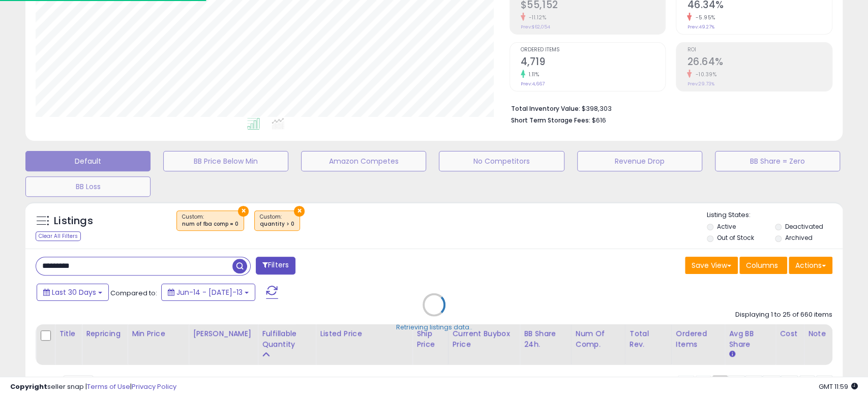 The width and height of the screenshot is (868, 397). What do you see at coordinates (88, 161) in the screenshot?
I see `button: Default` at bounding box center [88, 161].